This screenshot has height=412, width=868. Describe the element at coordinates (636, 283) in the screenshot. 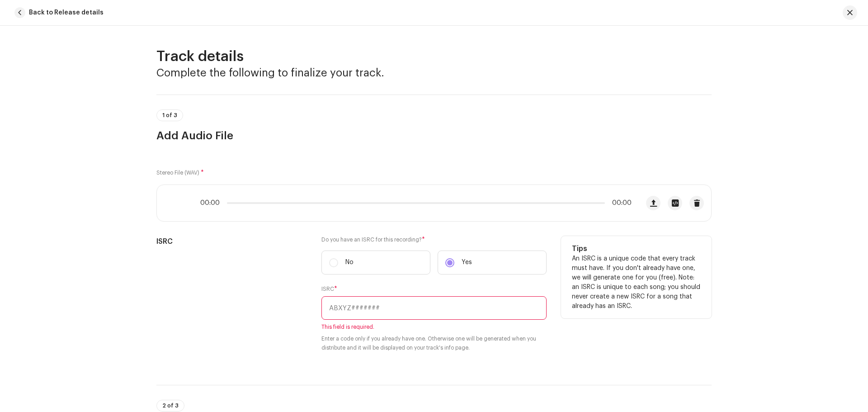

I see `p: An ISRC is a unique code that every track must have. If you don't already have one, we will gener...` at that location.